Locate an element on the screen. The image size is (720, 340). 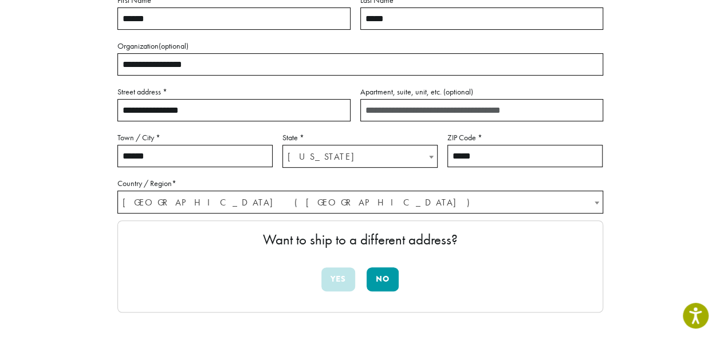
p: Want to ship to a different address? is located at coordinates (360, 240).